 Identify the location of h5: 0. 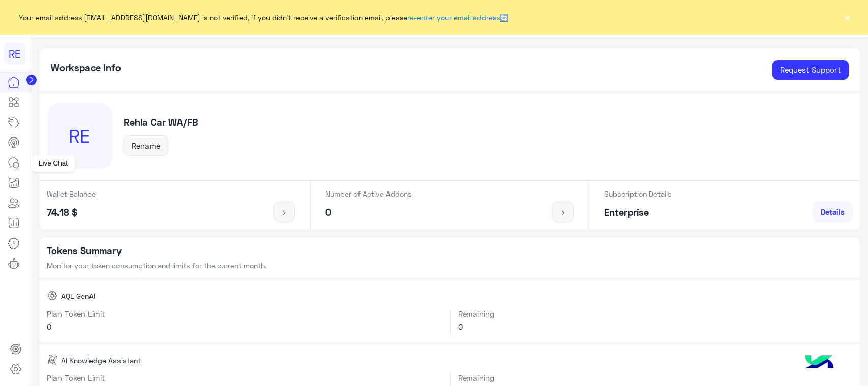
(369, 212).